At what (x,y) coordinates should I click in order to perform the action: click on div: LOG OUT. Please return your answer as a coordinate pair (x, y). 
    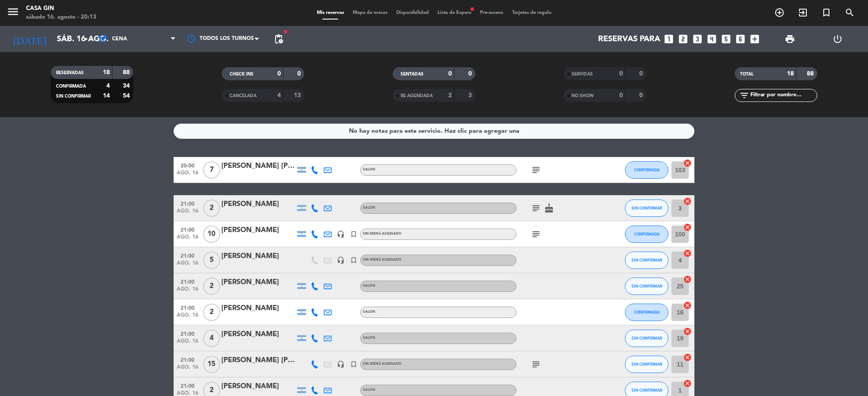
    Looking at the image, I should click on (838, 39).